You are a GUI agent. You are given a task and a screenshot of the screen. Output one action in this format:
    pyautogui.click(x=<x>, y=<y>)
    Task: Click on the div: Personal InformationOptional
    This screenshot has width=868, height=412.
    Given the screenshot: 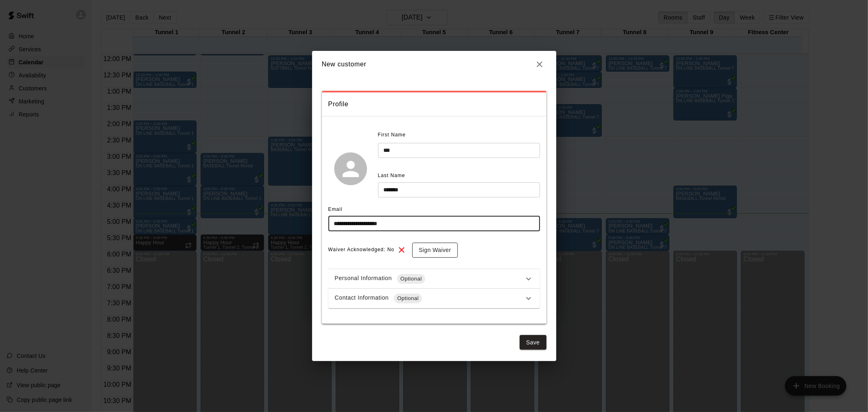 What is the action you would take?
    pyautogui.click(x=434, y=279)
    